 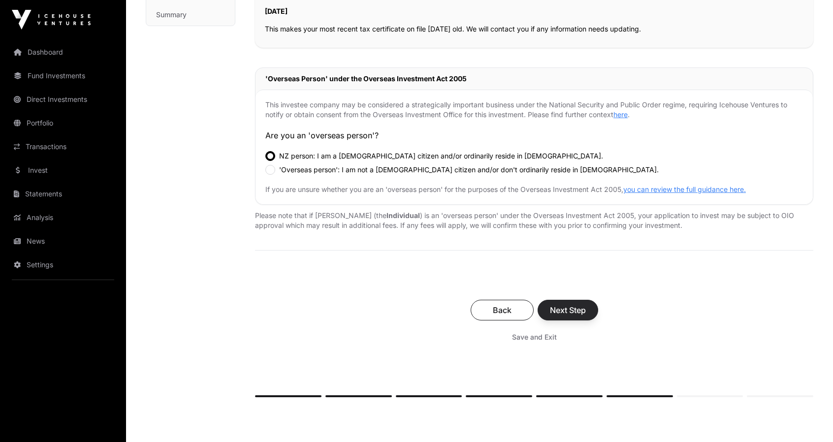 What do you see at coordinates (502, 310) in the screenshot?
I see `a: Back` at bounding box center [502, 310].